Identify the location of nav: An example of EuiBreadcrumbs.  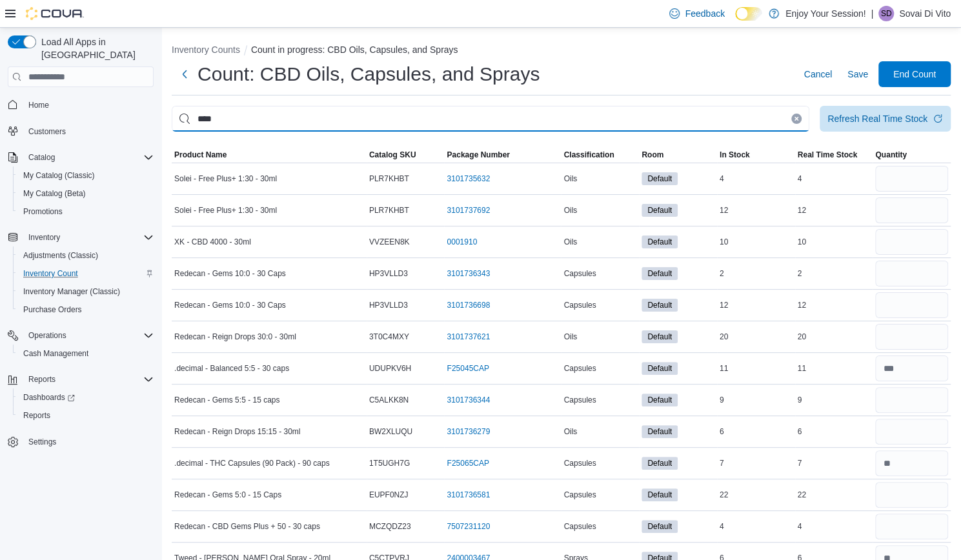
(561, 51).